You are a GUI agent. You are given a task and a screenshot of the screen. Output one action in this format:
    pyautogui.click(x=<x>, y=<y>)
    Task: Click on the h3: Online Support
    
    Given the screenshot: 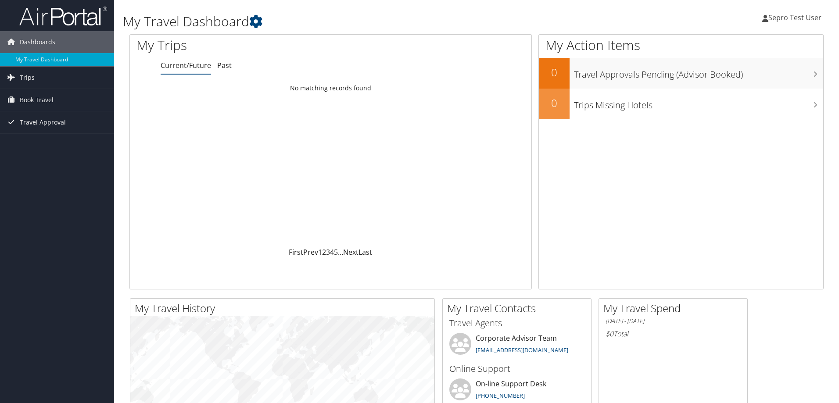 What is the action you would take?
    pyautogui.click(x=517, y=369)
    